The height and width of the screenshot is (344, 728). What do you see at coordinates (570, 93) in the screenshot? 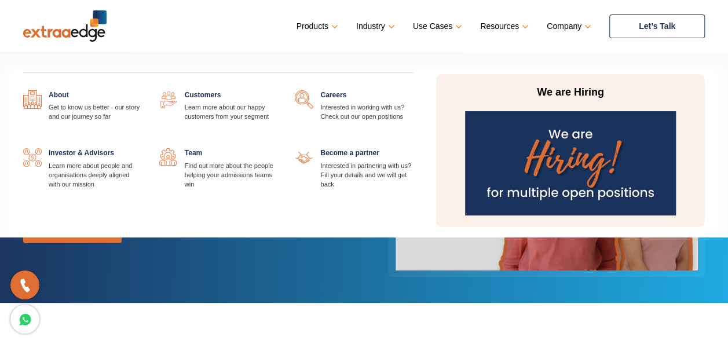
I see `p: We are Hiring` at bounding box center [570, 93].